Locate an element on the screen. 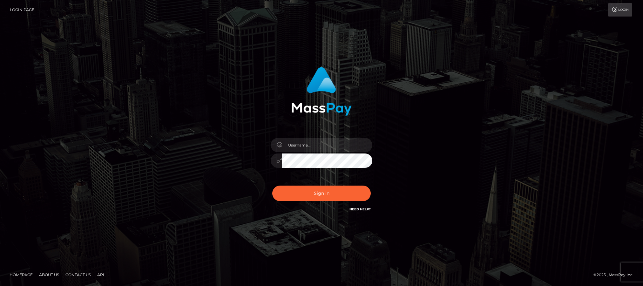 The width and height of the screenshot is (643, 286). button: Sign in is located at coordinates (321, 193).